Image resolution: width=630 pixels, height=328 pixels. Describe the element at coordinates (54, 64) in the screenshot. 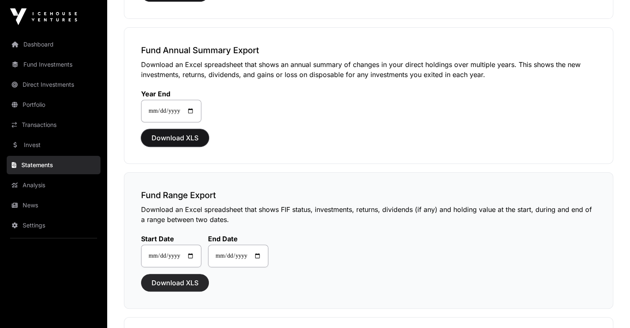

I see `a: Fund Investments` at that location.